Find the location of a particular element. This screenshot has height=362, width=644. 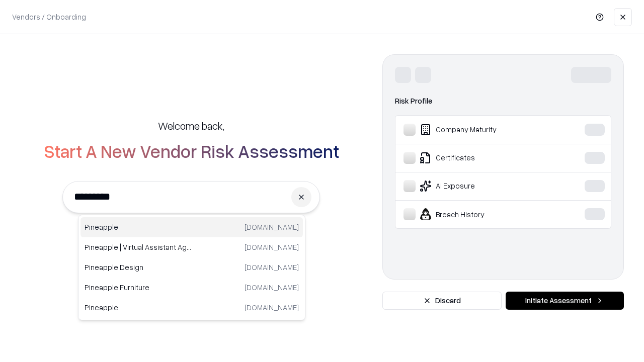

p: Pineapple | Virtual Assistant Agency is located at coordinates (137, 247).